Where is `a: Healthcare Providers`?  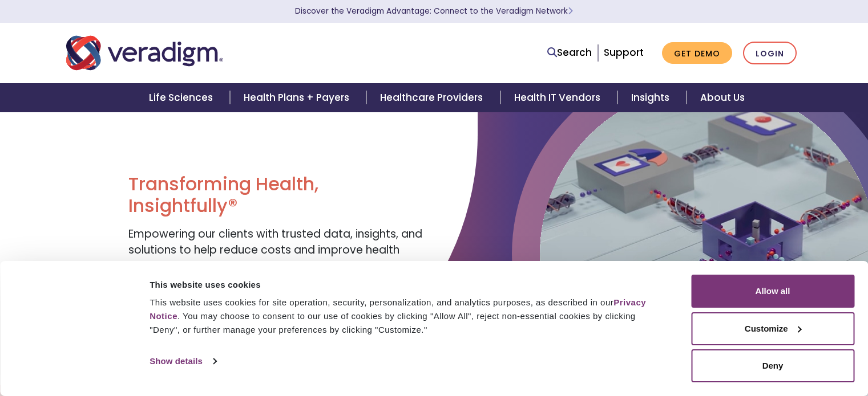 a: Healthcare Providers is located at coordinates (433, 98).